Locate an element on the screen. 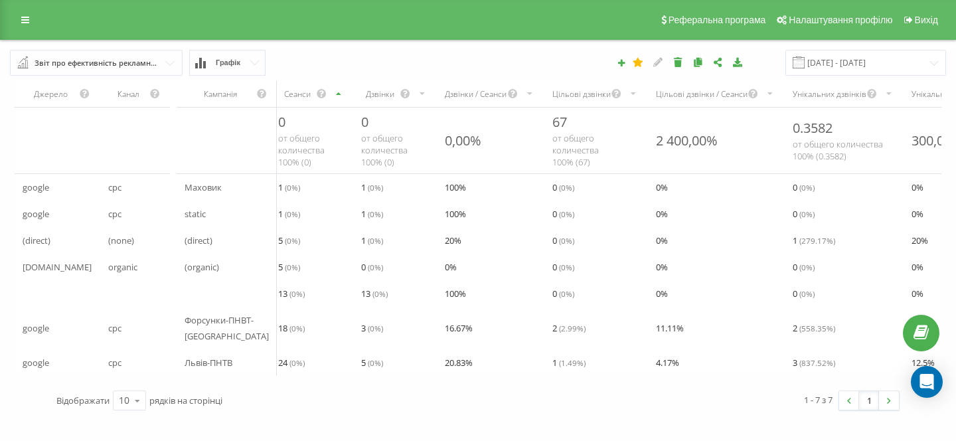 This screenshot has height=441, width=956. div: Звіт про ефективність рекламних кампаній is located at coordinates (97, 63).